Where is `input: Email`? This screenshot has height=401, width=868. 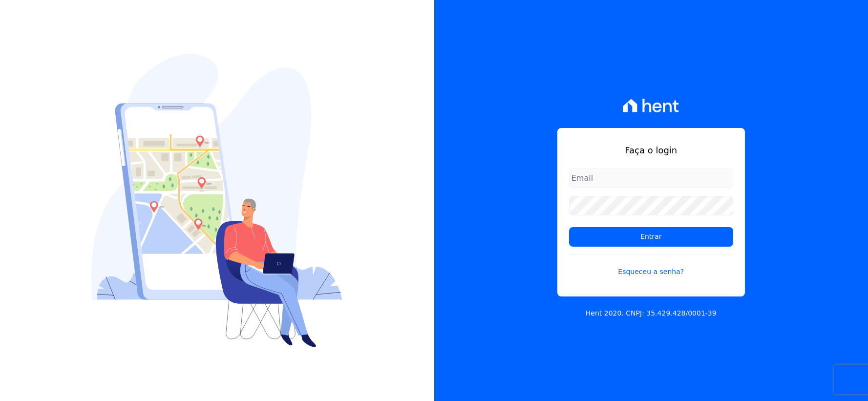 input: Email is located at coordinates (651, 179).